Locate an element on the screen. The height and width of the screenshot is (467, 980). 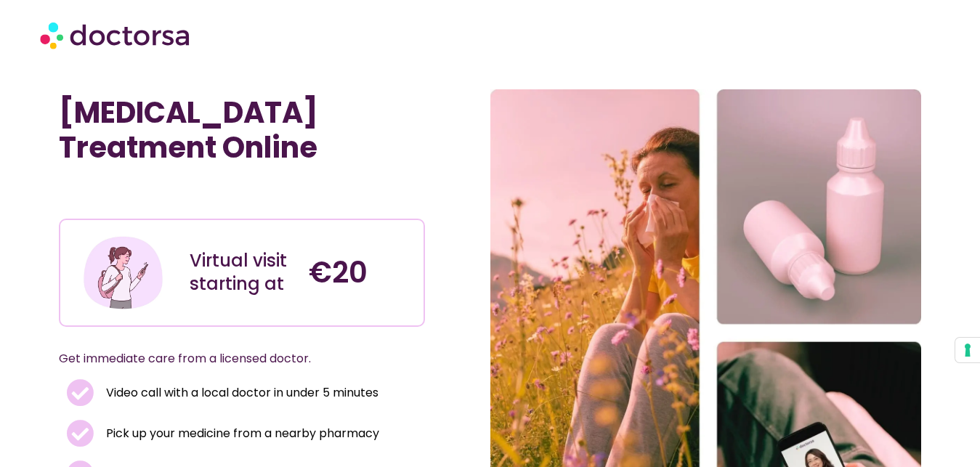
div: Virtual visit starting at is located at coordinates (242, 272).